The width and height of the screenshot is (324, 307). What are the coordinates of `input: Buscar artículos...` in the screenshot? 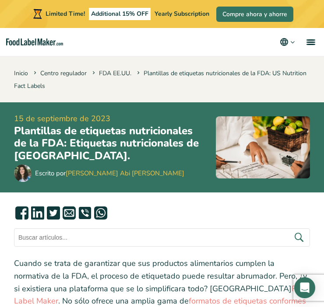 It's located at (162, 238).